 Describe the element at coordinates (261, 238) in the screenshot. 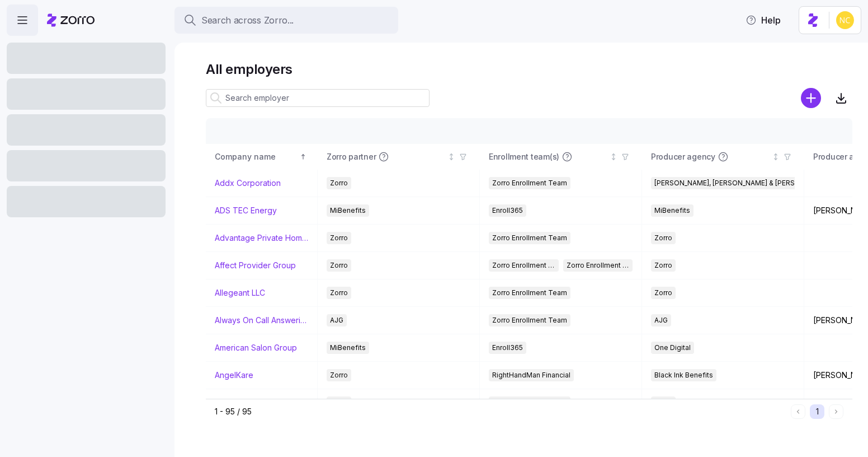

I see `a: Advantage Private Home Care` at that location.